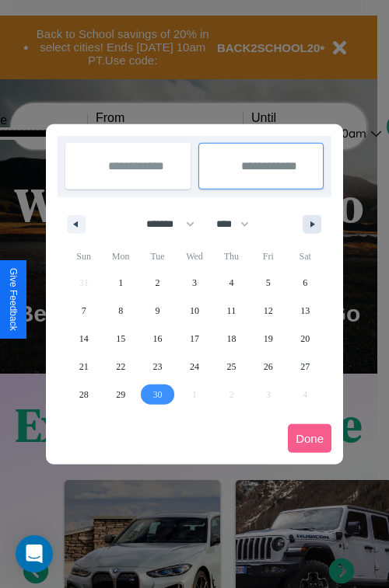 This screenshot has width=389, height=588. I want to click on span: 10, so click(194, 311).